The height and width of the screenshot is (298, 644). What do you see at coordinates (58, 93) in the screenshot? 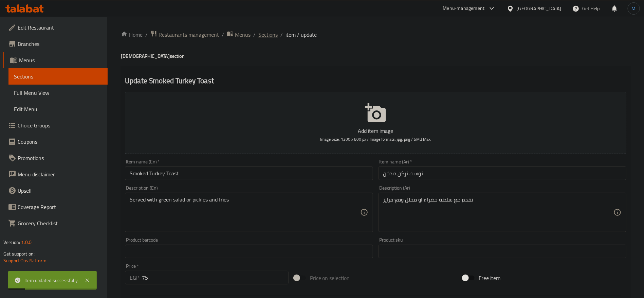
I see `span: Full Menu View` at bounding box center [58, 93].